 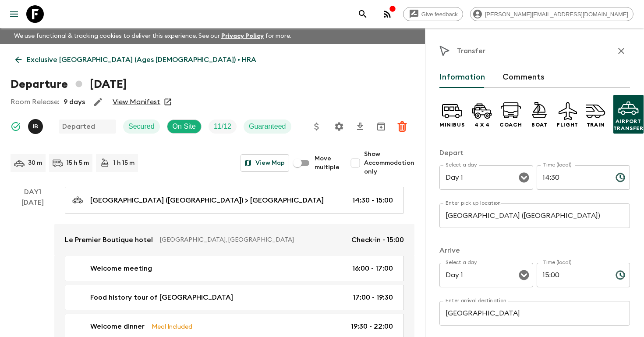 I want to click on p: Train, so click(x=596, y=124).